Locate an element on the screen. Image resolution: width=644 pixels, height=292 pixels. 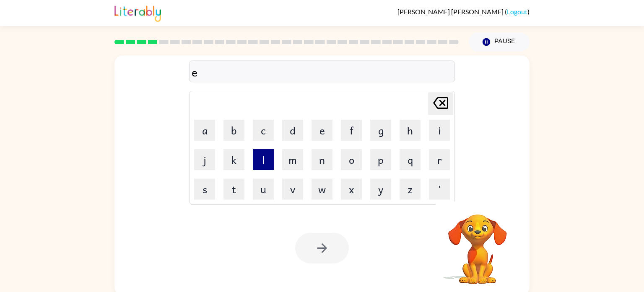
button: e is located at coordinates (322, 130).